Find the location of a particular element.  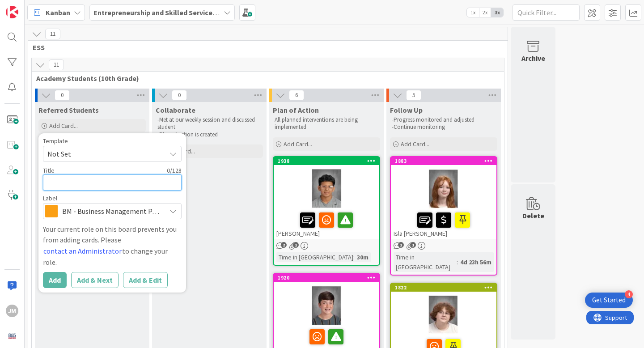

p: All planned interventions are being implemented is located at coordinates (326, 124).